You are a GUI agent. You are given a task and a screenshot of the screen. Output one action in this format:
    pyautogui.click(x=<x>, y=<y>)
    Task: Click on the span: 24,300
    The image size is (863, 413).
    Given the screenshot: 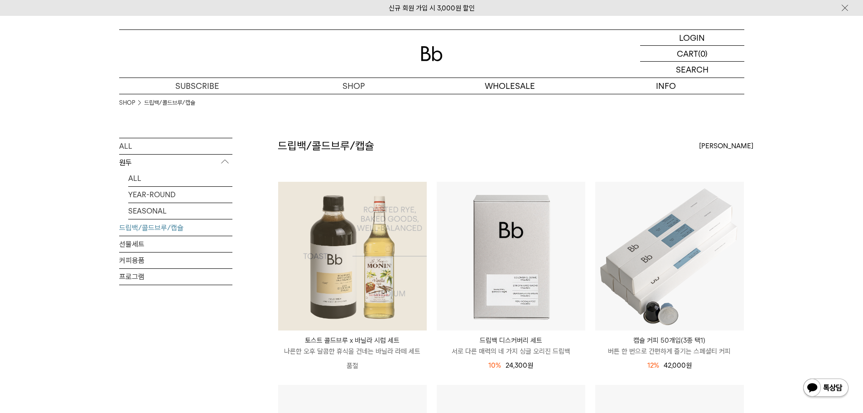 What is the action you would take?
    pyautogui.click(x=519, y=365)
    